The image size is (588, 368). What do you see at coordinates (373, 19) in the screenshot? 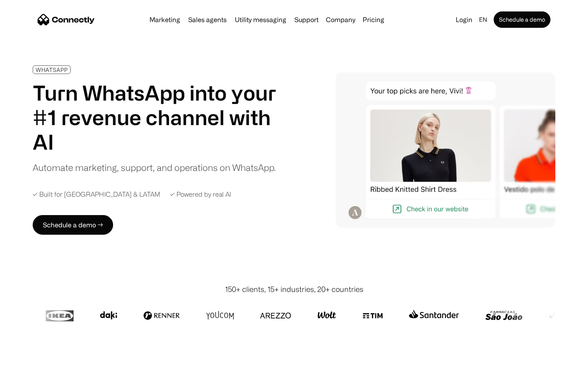
I see `a: Pricing` at bounding box center [373, 19].